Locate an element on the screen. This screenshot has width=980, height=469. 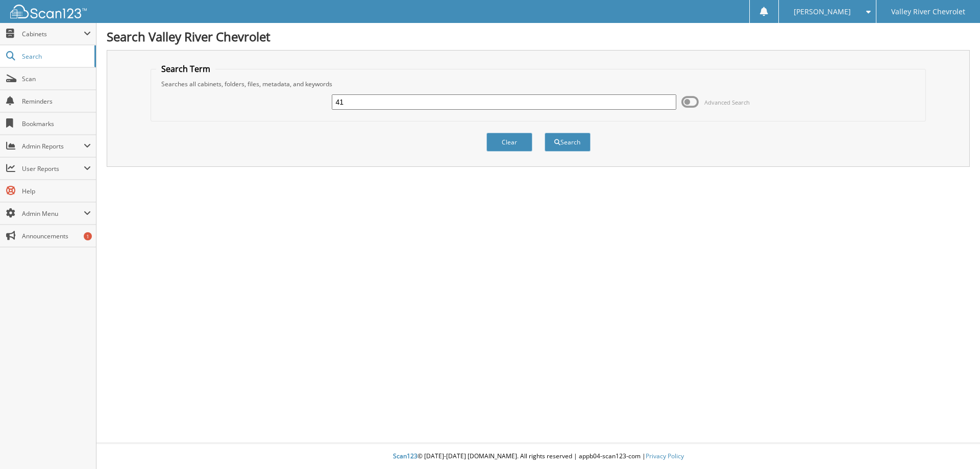
span: User Reports is located at coordinates (53, 168).